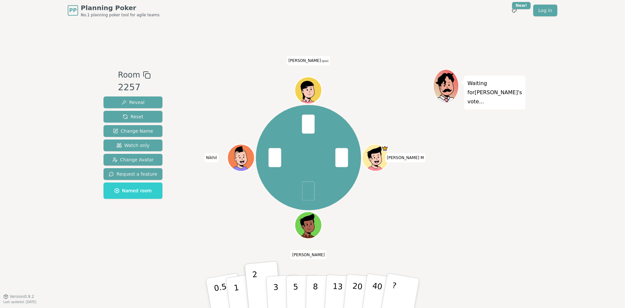  I want to click on span: Planning Poker, so click(120, 8).